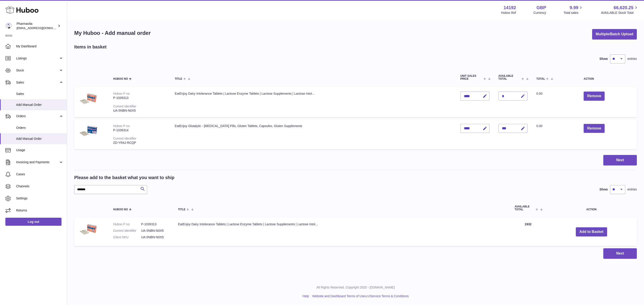 Image resolution: width=644 pixels, height=305 pixels. I want to click on img: internalAdmin-14192@internal.huboo.com, so click(9, 26).